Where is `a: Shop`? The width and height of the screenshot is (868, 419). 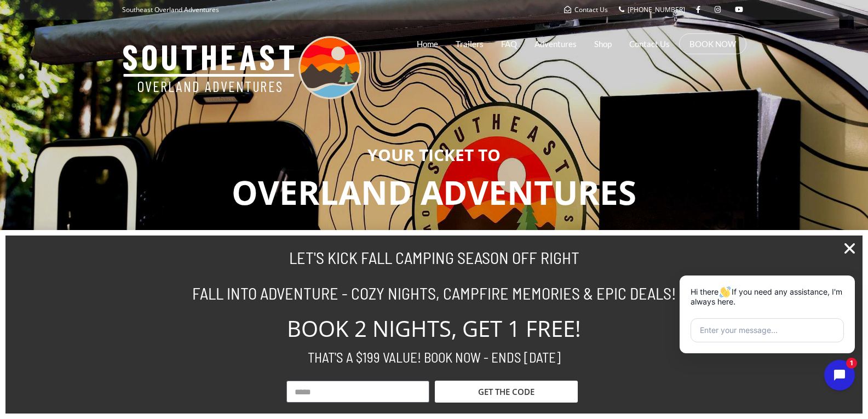
a: Shop is located at coordinates (603, 44).